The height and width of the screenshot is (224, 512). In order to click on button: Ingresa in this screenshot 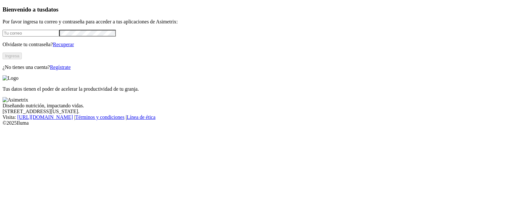, I will do `click(12, 56)`.